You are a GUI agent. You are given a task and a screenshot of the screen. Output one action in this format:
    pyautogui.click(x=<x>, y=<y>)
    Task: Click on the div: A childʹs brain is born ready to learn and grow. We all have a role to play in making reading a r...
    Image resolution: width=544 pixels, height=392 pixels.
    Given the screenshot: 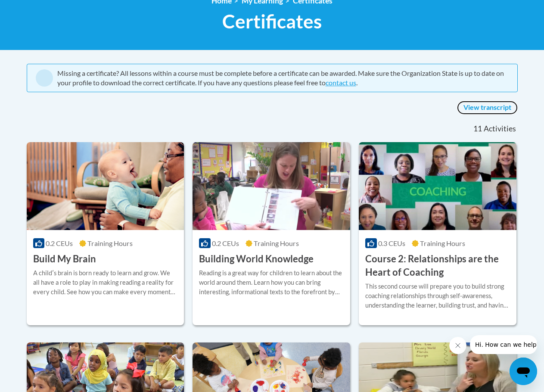 What is the action you would take?
    pyautogui.click(x=106, y=283)
    